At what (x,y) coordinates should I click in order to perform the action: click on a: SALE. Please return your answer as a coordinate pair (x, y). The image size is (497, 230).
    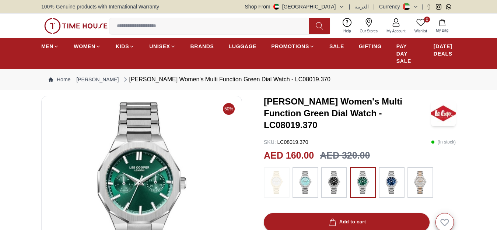
    Looking at the image, I should click on (337, 46).